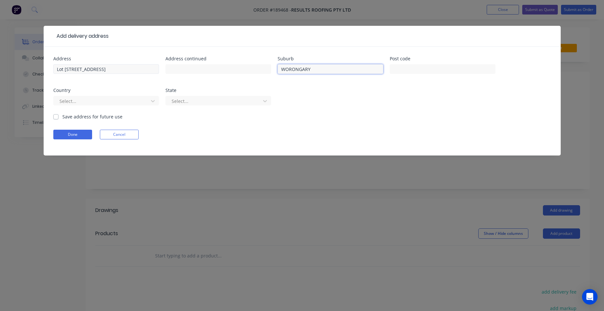 Image resolution: width=604 pixels, height=311 pixels. I want to click on div: Address, so click(106, 59).